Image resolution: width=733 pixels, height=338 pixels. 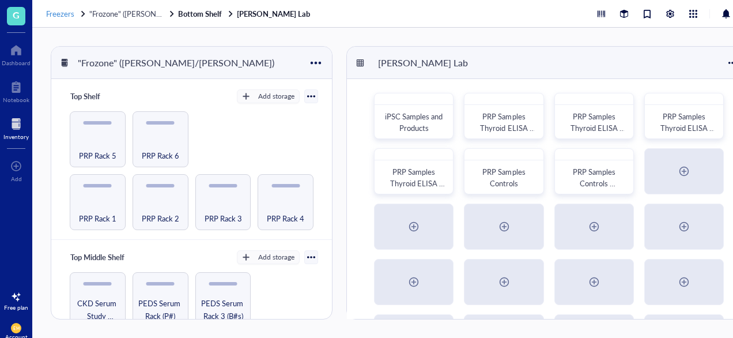 I want to click on span: PRP Rack 3, so click(x=223, y=218).